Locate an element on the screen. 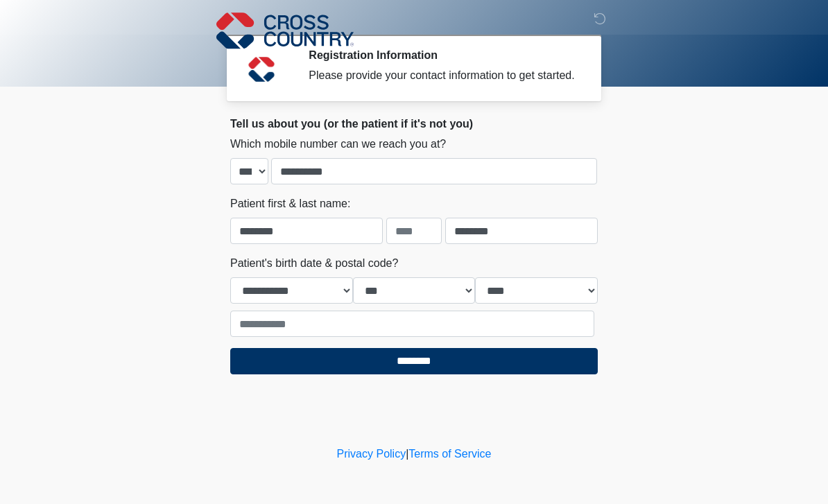 This screenshot has height=504, width=828. a: Privacy Policy is located at coordinates (372, 454).